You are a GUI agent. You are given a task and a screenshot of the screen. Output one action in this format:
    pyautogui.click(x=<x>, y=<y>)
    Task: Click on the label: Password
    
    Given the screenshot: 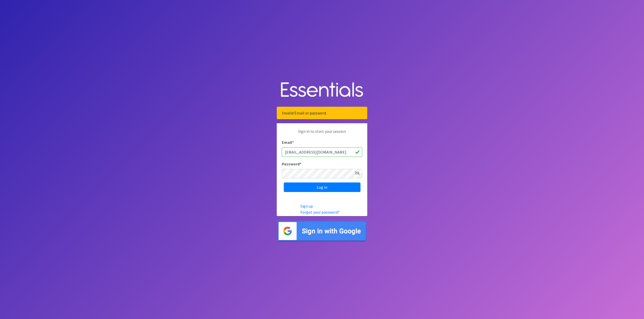 What is the action you would take?
    pyautogui.click(x=292, y=164)
    